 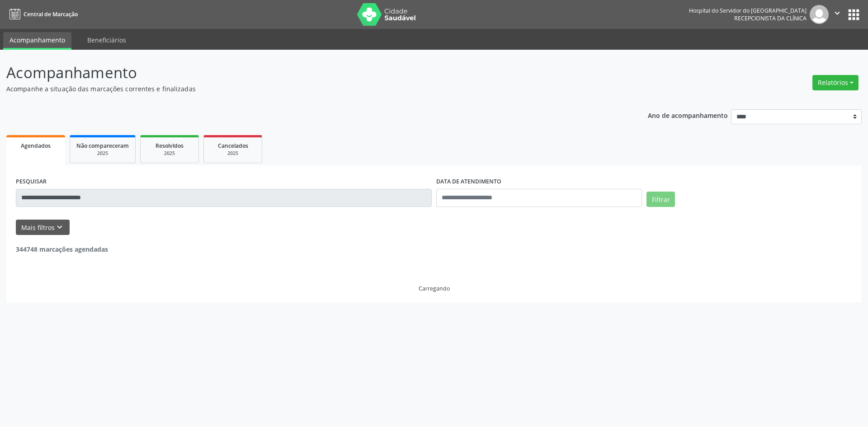 What do you see at coordinates (434, 289) in the screenshot?
I see `div: Carregando` at bounding box center [434, 289].